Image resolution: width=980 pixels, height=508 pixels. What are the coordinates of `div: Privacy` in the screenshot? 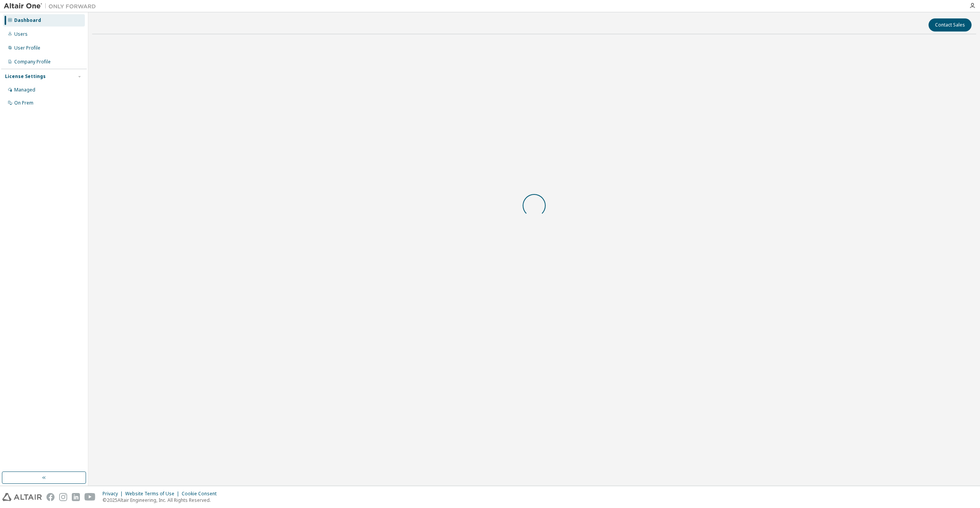 It's located at (114, 494).